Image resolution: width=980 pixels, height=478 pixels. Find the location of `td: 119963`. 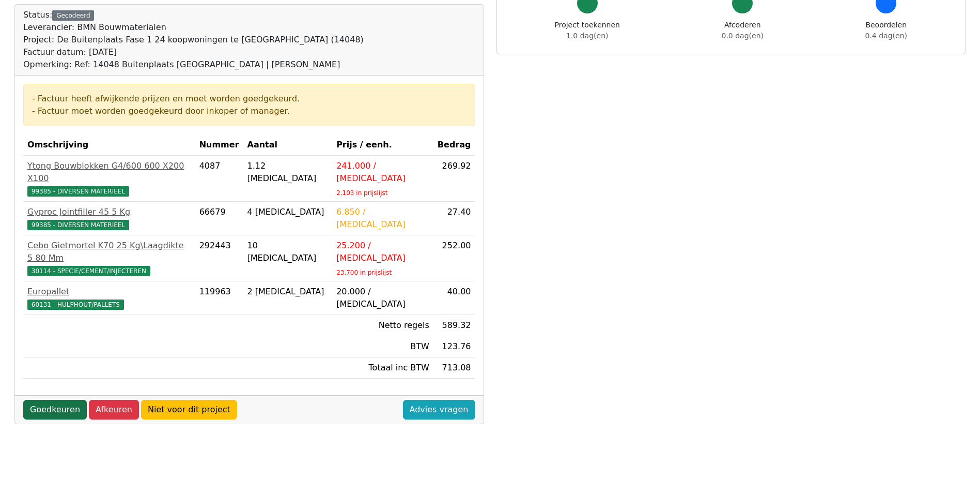

td: 119963 is located at coordinates (219, 298).